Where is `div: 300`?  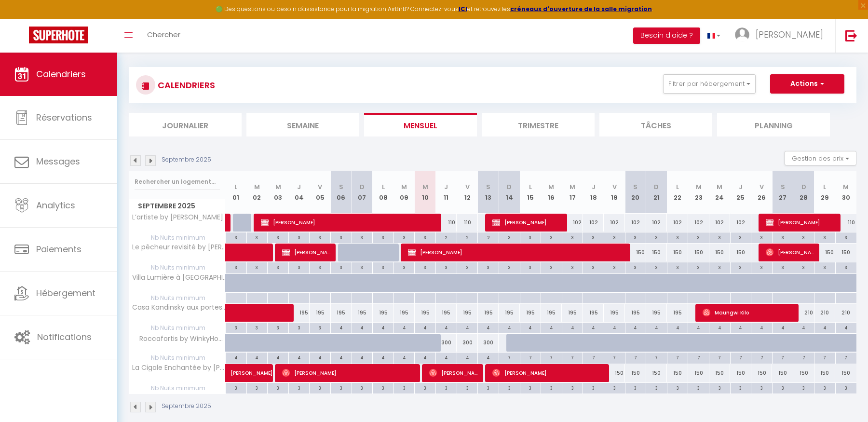 div: 300 is located at coordinates (489, 342).